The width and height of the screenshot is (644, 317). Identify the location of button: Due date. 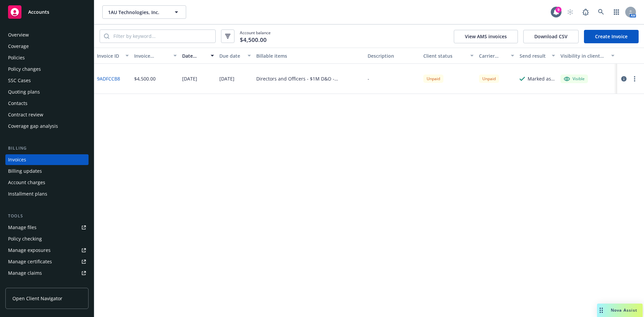
(235, 56).